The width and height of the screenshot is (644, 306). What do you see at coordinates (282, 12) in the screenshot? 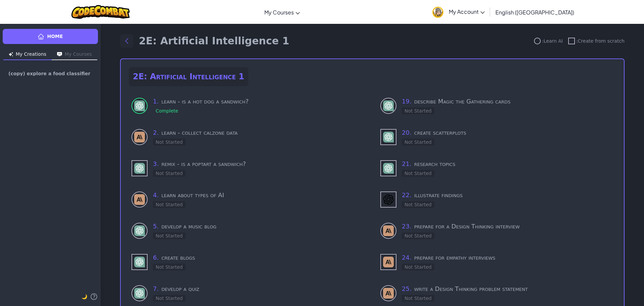
I see `a: My Courses` at bounding box center [282, 12].